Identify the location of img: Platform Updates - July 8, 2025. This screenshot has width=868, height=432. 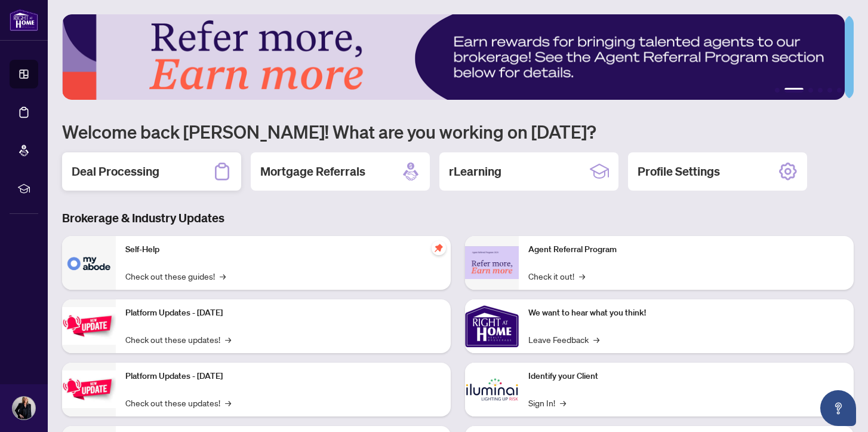
(89, 389).